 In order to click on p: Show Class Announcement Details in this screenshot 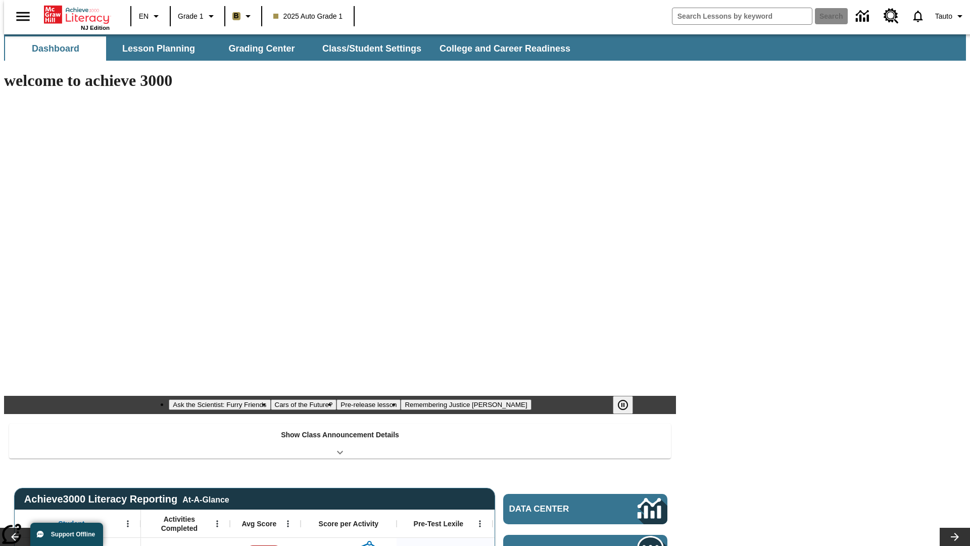, I will do `click(340, 435)`.